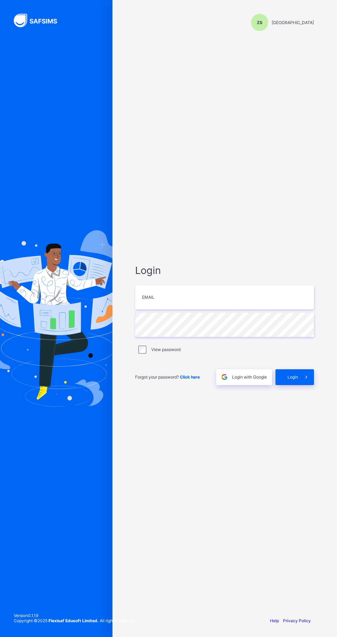  What do you see at coordinates (260, 22) in the screenshot?
I see `span: ZS` at bounding box center [260, 22].